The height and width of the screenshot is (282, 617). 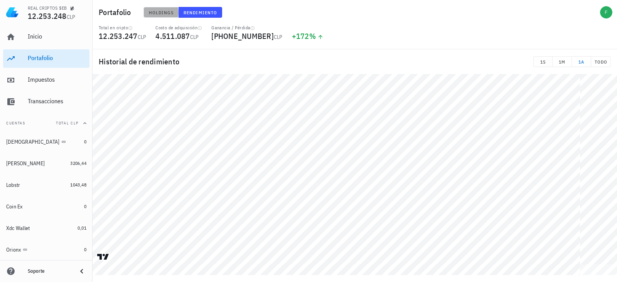 I want to click on span: 1S, so click(x=543, y=62).